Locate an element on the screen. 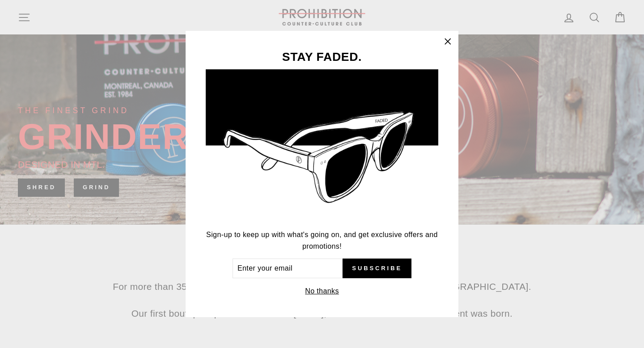 The image size is (644, 348). button: Subscribe is located at coordinates (377, 268).